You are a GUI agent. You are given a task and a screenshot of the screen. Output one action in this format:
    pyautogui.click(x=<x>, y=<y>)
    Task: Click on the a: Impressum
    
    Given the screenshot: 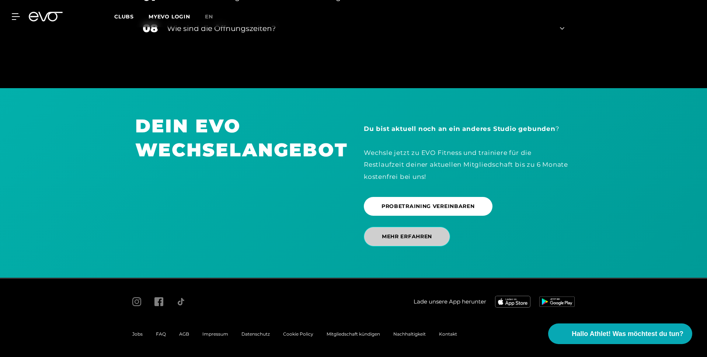 What is the action you would take?
    pyautogui.click(x=215, y=334)
    